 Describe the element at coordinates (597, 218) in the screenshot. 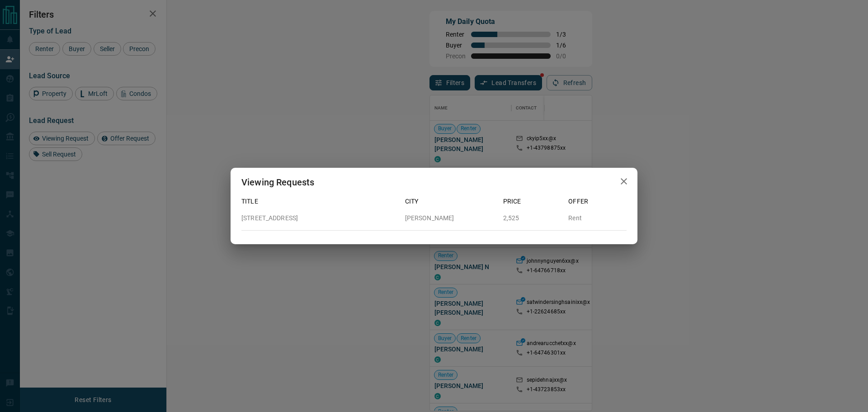

I see `p: Rent` at that location.